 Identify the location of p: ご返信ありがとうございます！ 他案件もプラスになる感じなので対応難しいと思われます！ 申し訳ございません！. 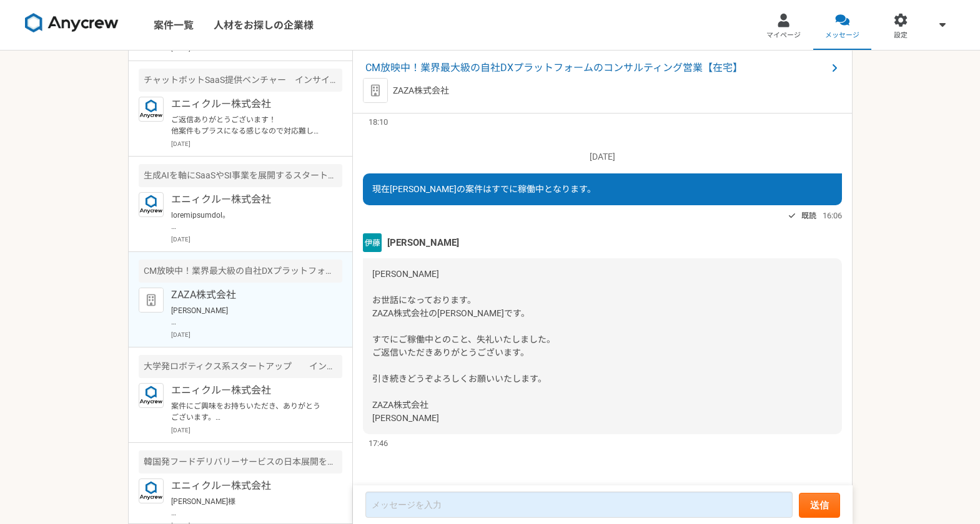
(248, 126).